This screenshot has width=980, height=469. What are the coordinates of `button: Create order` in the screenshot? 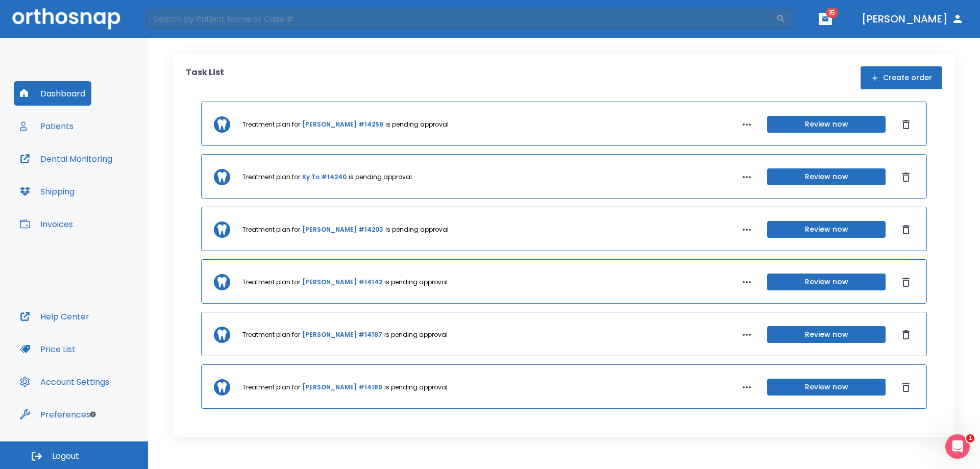 It's located at (901, 78).